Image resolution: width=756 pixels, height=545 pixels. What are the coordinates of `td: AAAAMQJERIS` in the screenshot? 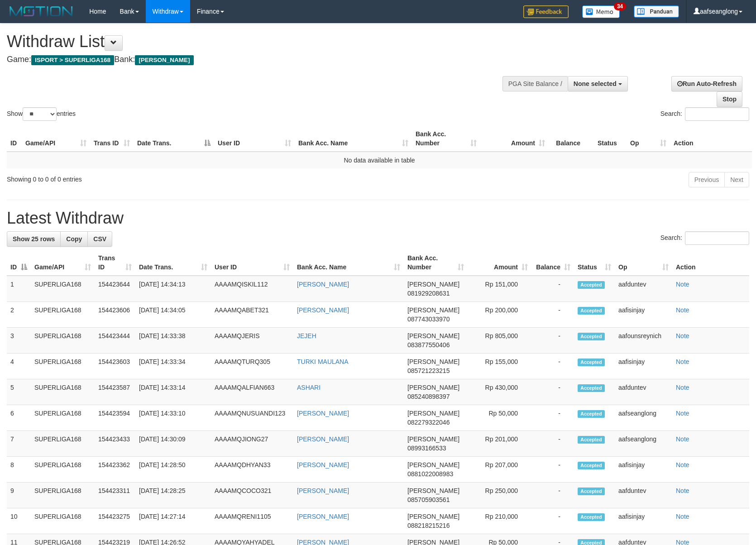 It's located at (252, 341).